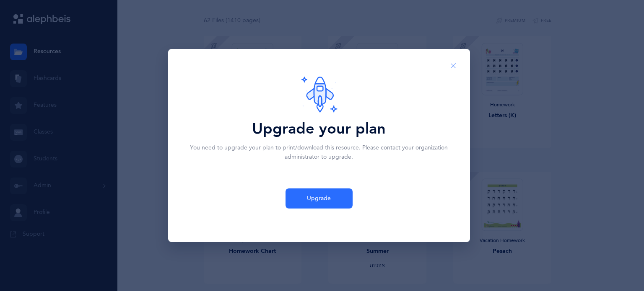 The height and width of the screenshot is (291, 644). I want to click on button: Close, so click(453, 66).